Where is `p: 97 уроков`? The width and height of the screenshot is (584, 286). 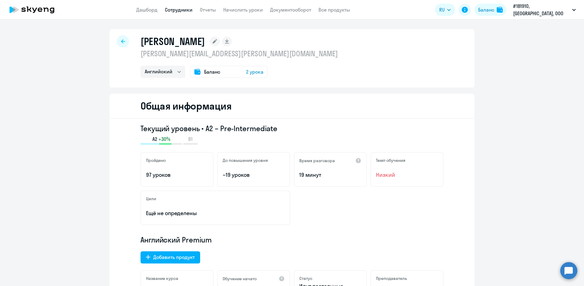 p: 97 уроков is located at coordinates (177, 175).